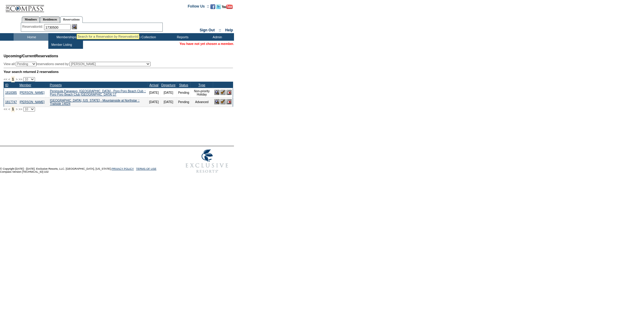 Image resolution: width=644 pixels, height=321 pixels. I want to click on div: ReservationId:, so click(33, 27).